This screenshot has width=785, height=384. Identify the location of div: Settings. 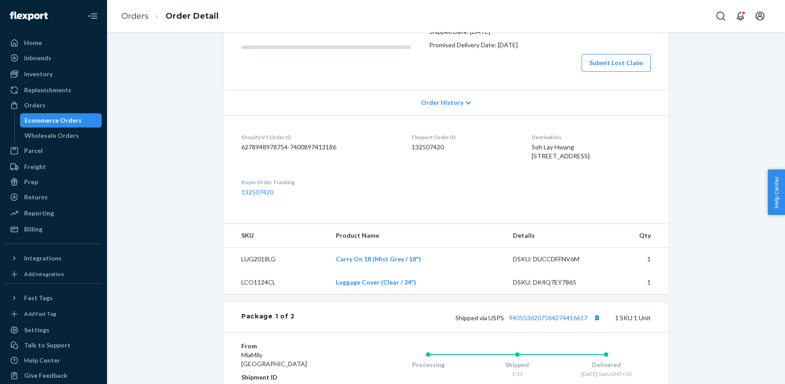
(37, 330).